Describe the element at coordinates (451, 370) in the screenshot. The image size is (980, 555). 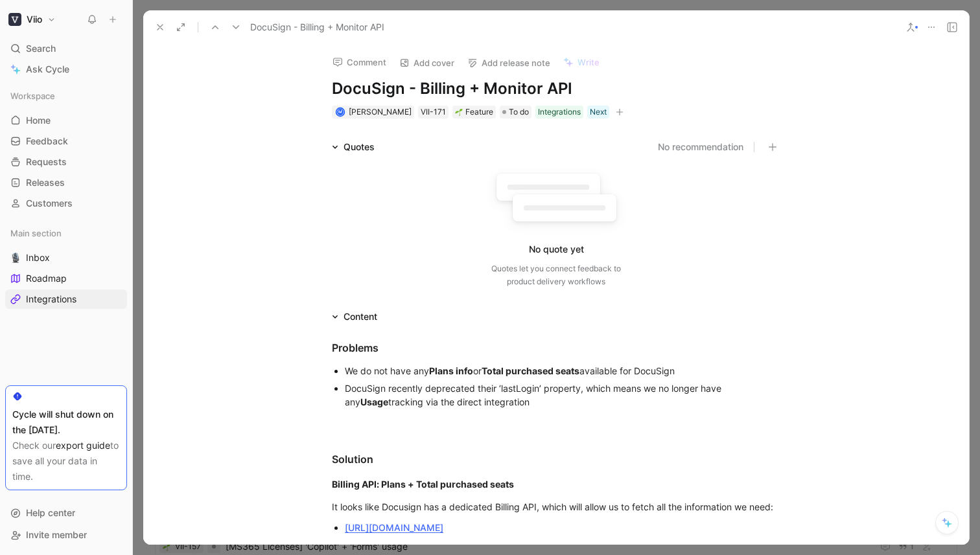
I see `strong: Plans info` at that location.